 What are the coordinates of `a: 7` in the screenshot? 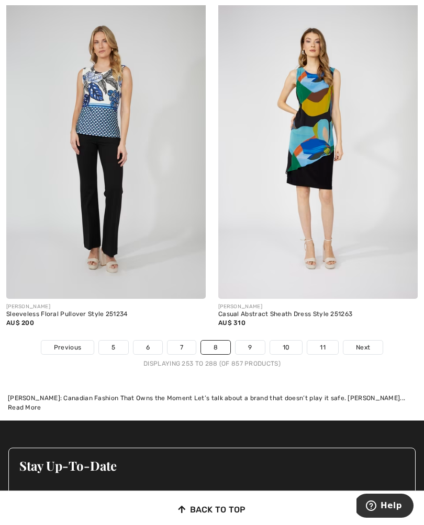 It's located at (181, 348).